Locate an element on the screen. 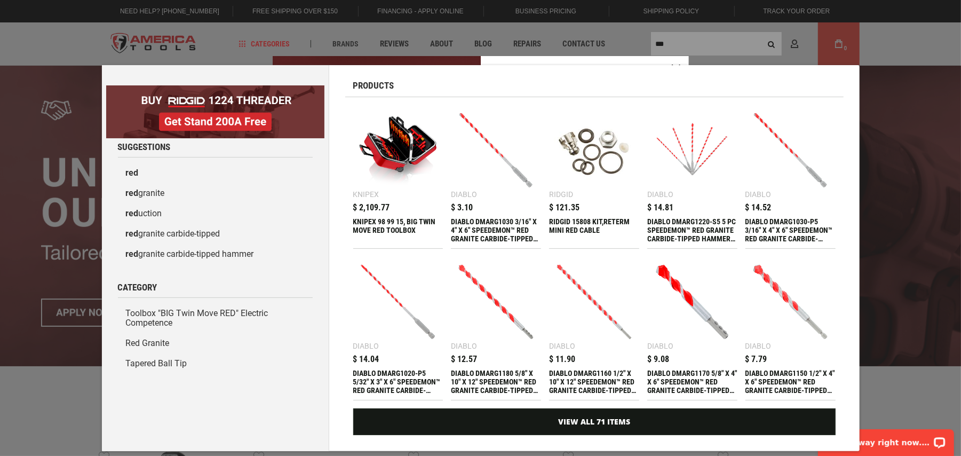 The image size is (961, 456). a: Toolbox "BIG Twin Move RED" Electric Competence is located at coordinates (215, 318).